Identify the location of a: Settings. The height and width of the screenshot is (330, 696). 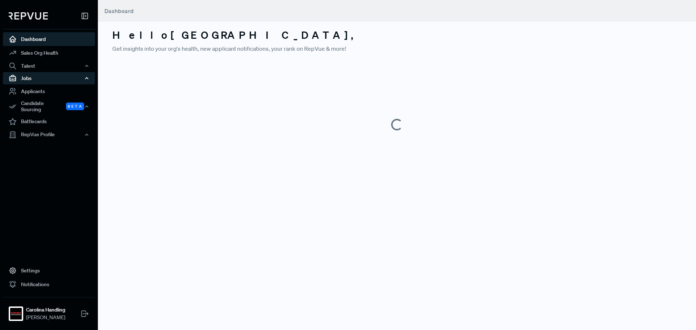
(49, 271).